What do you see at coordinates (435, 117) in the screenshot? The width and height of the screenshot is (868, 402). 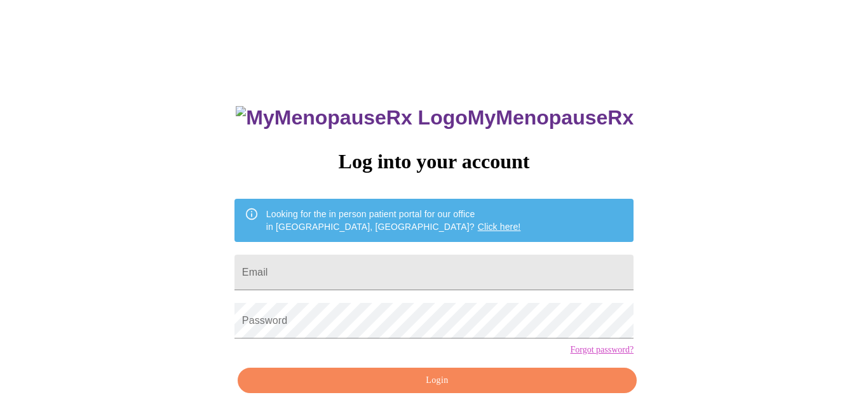 I see `h3: MyMenopauseRx` at bounding box center [435, 117].